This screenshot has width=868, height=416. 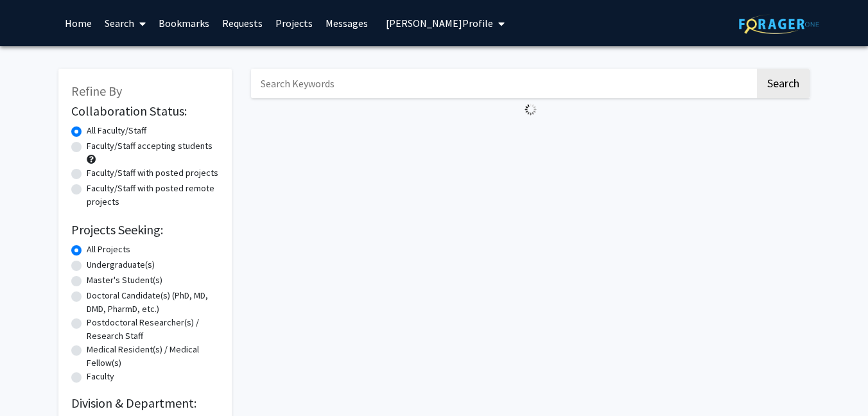 I want to click on h2: Division & Department:, so click(x=145, y=403).